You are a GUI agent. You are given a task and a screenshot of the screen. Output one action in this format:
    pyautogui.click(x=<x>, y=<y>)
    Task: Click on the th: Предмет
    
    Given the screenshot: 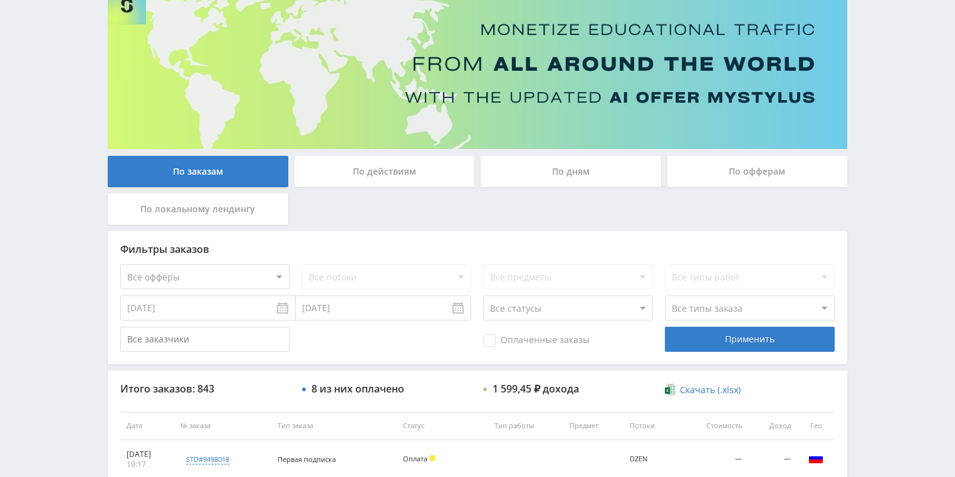 What is the action you would take?
    pyautogui.click(x=593, y=426)
    